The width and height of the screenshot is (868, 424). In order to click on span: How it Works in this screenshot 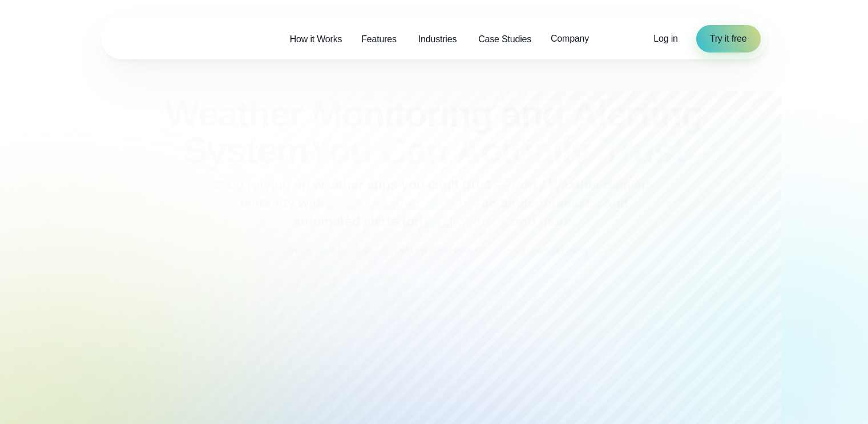, I will do `click(316, 39)`.